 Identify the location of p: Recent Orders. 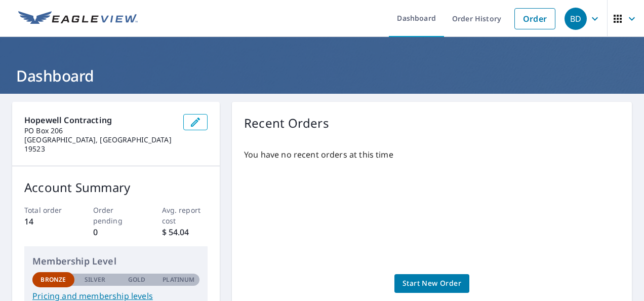
(287, 124).